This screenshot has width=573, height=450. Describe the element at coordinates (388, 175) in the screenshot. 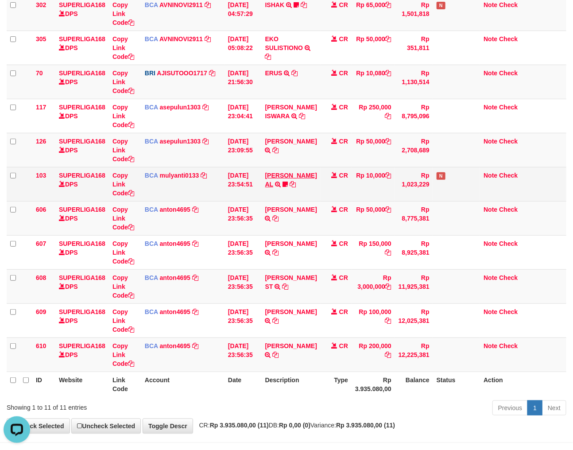

I see `a: Copy Rp 10,000 to clipboard` at that location.